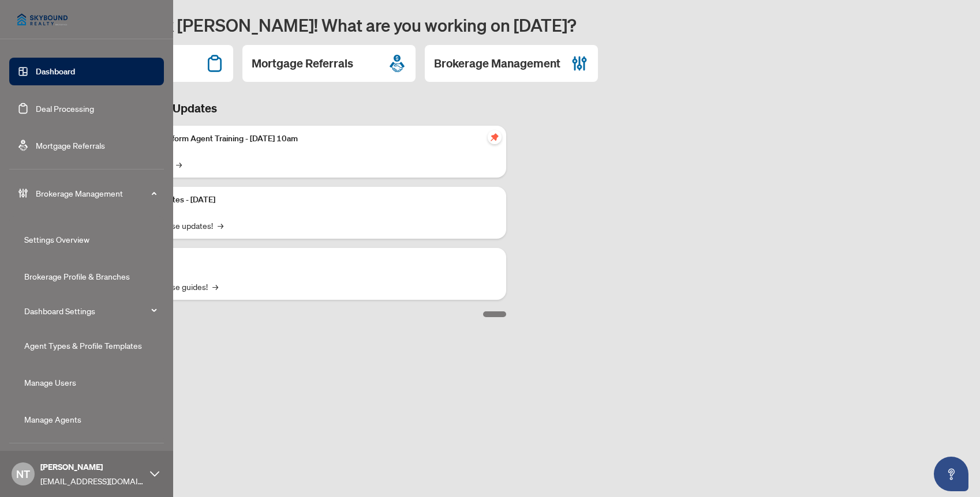 The height and width of the screenshot is (497, 980). What do you see at coordinates (283, 108) in the screenshot?
I see `h3: Brokerage & Industry Updates` at bounding box center [283, 108].